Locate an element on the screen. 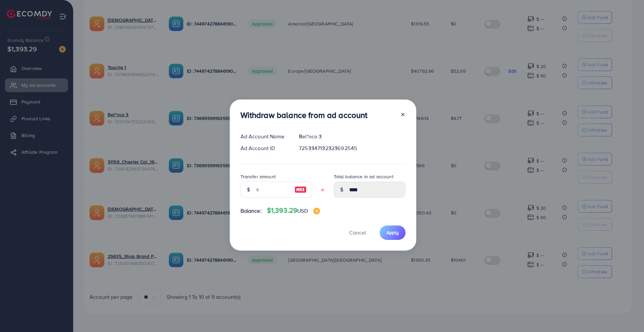 The height and width of the screenshot is (332, 644). label: Total balance in ad account is located at coordinates (364, 177).